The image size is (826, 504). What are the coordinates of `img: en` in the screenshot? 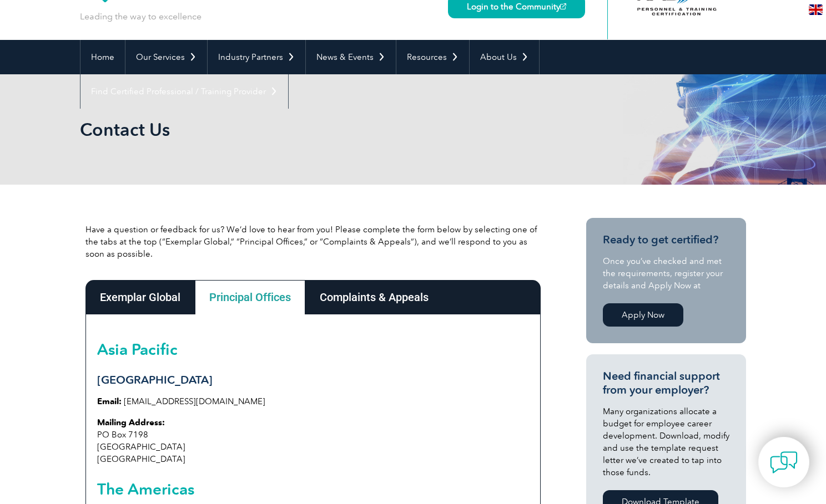 It's located at (815, 9).